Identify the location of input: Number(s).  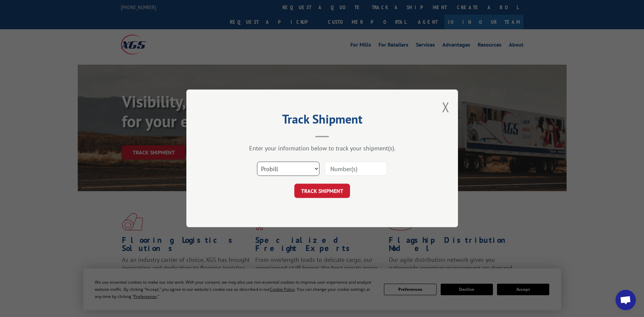
(356, 169).